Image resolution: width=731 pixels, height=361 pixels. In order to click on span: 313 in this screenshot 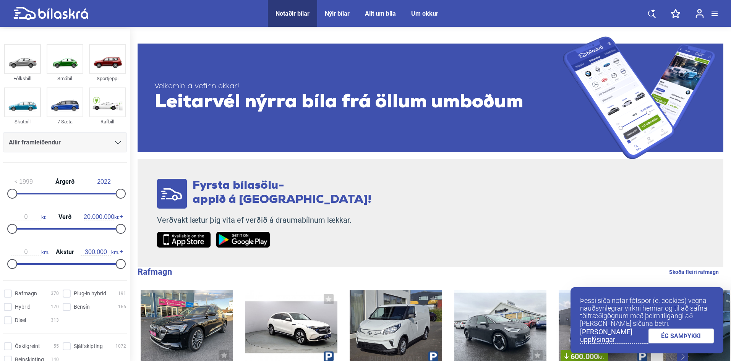, I will do `click(55, 320)`.